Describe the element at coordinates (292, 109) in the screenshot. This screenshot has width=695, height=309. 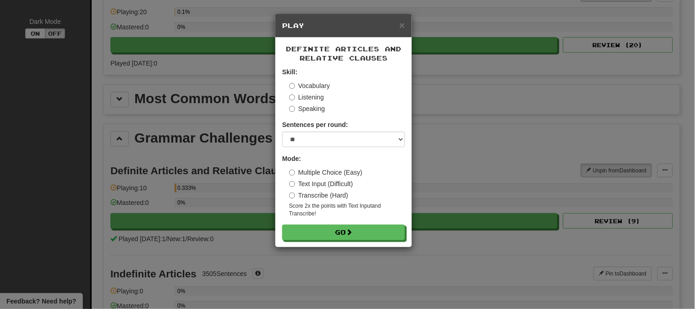
I see `input: Speaking` at that location.